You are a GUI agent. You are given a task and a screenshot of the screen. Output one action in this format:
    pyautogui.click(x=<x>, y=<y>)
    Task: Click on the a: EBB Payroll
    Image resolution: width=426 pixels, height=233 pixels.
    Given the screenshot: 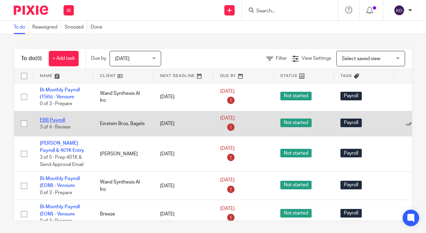 What is the action you would take?
    pyautogui.click(x=52, y=120)
    